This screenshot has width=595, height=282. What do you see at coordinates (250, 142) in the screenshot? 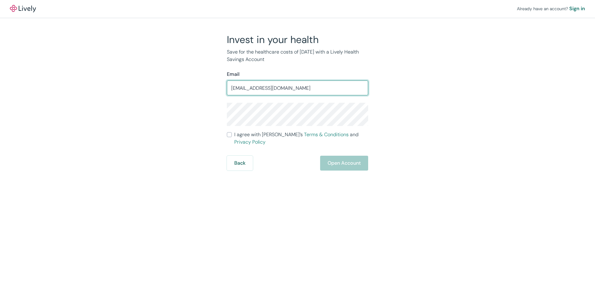
I see `a: Privacy Policy` at bounding box center [250, 142].